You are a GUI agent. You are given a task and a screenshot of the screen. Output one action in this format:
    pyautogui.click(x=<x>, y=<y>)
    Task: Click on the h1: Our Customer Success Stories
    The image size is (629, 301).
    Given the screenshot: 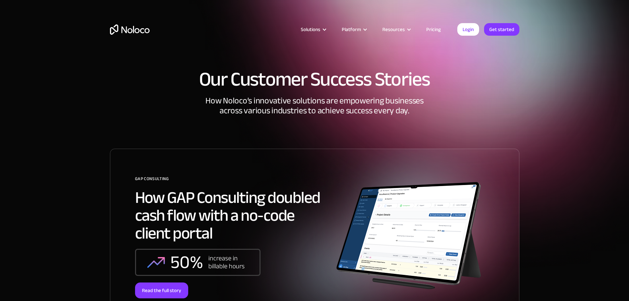 What is the action you would take?
    pyautogui.click(x=315, y=79)
    